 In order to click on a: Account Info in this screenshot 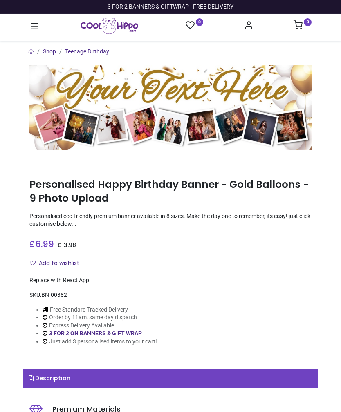, I will do `click(248, 26)`.